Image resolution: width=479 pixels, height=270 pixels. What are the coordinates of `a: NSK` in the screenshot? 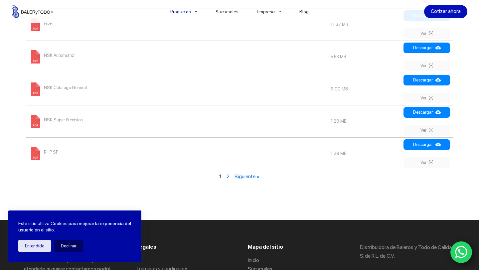 It's located at (41, 24).